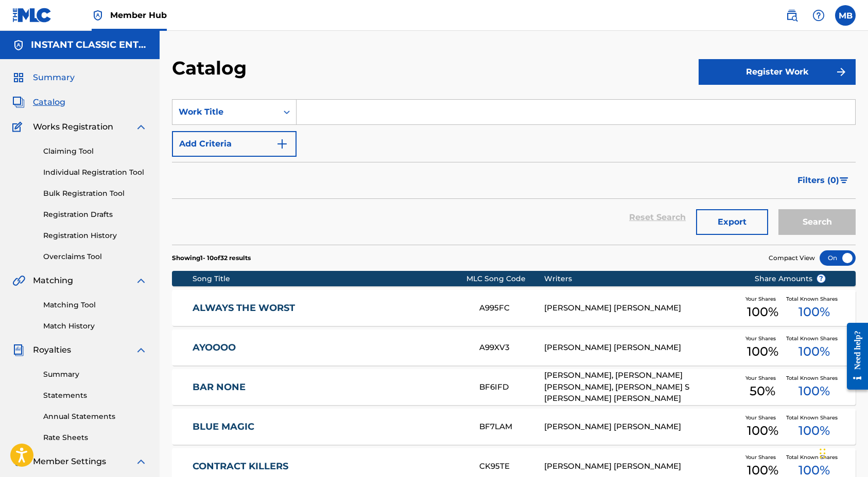 This screenshot has height=477, width=868. What do you see at coordinates (845, 16) in the screenshot?
I see `div: User Menu` at bounding box center [845, 16].